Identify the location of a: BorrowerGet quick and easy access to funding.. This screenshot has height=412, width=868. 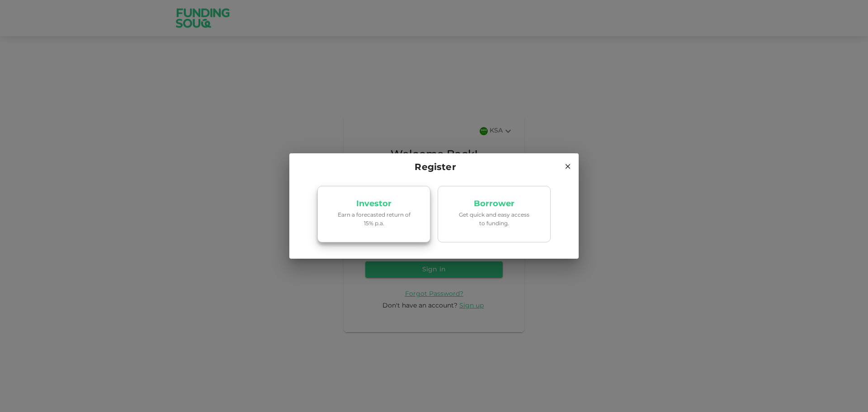
(494, 215).